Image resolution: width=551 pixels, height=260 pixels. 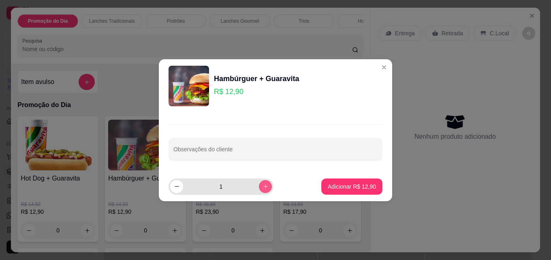 I want to click on img: product-image, so click(x=189, y=86).